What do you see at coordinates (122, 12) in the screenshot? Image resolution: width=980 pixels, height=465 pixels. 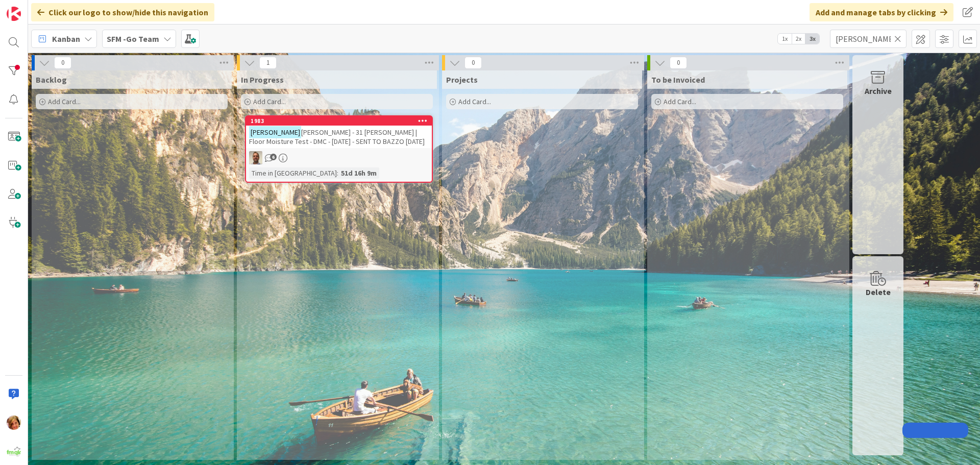 I see `div: Click our logo to show/hide this navigation` at bounding box center [122, 12].